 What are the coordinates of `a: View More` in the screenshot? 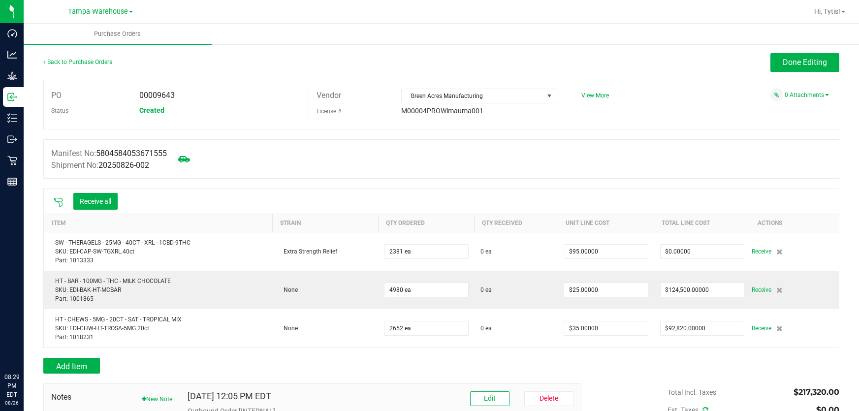 It's located at (595, 95).